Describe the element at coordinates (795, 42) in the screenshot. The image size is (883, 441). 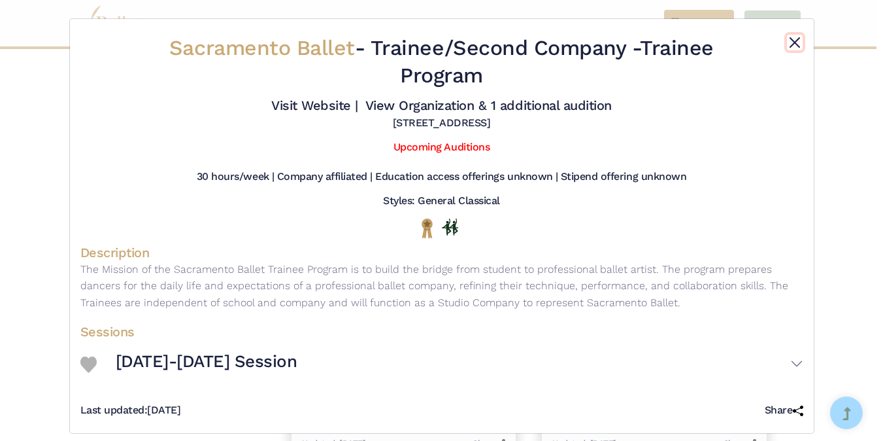
I see `button: Close` at that location.